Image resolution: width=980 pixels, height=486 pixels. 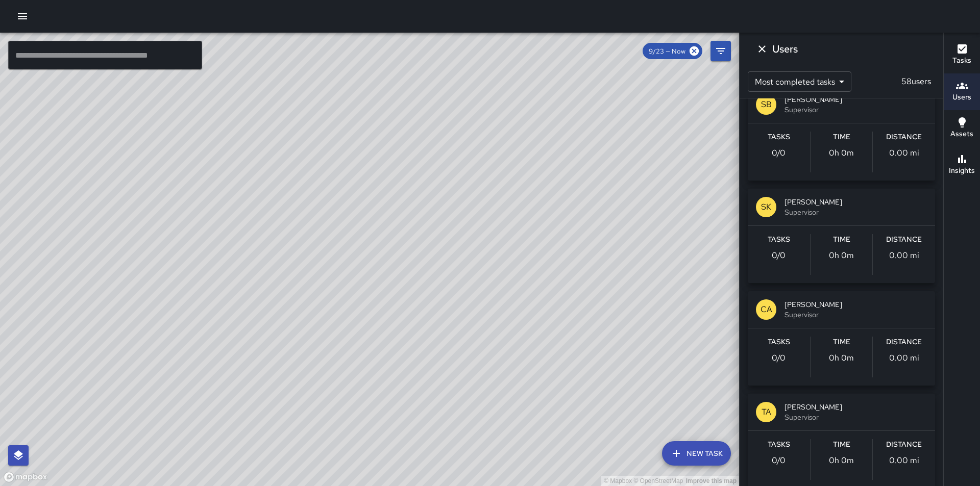 What do you see at coordinates (766, 412) in the screenshot?
I see `p: TA` at bounding box center [766, 412].